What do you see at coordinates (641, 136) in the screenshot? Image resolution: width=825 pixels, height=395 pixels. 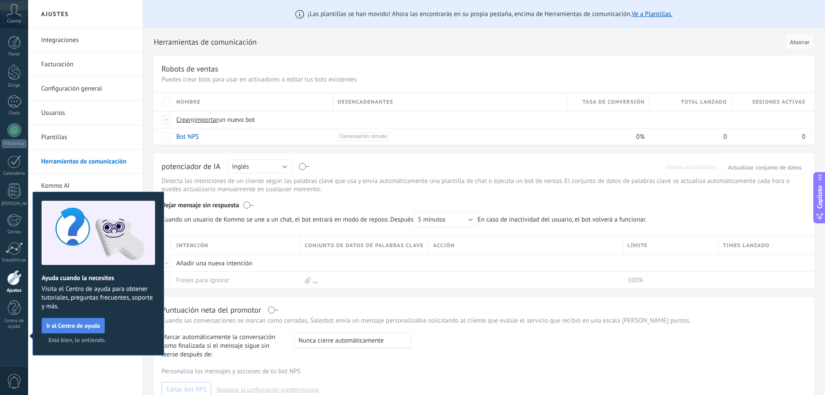 I see `font: 0%` at bounding box center [641, 136].